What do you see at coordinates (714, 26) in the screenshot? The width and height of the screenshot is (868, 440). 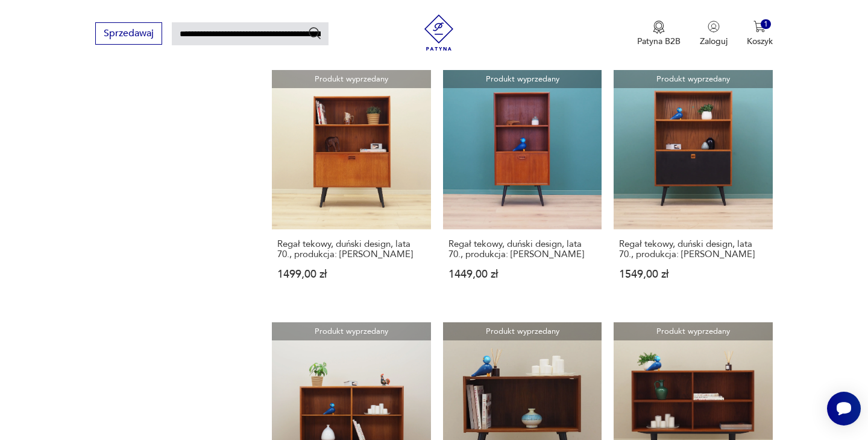 I see `img: Ikonka użytkownika` at bounding box center [714, 26].